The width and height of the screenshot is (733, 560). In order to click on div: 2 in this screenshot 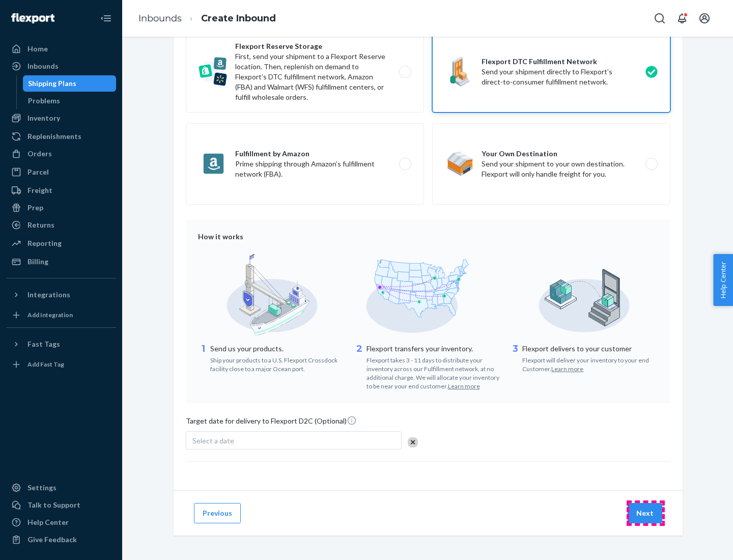, I will do `click(359, 367)`.